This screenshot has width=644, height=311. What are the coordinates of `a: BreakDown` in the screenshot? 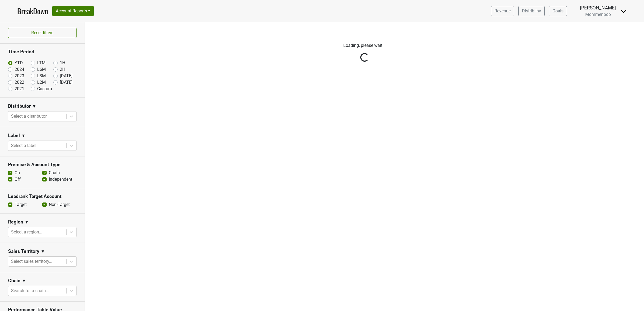 It's located at (33, 11).